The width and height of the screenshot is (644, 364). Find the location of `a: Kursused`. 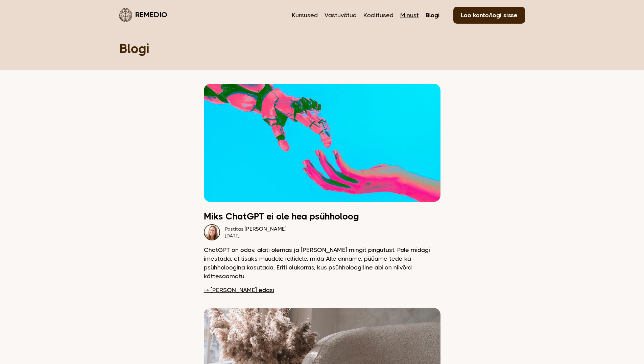

a: Kursused is located at coordinates (304, 15).